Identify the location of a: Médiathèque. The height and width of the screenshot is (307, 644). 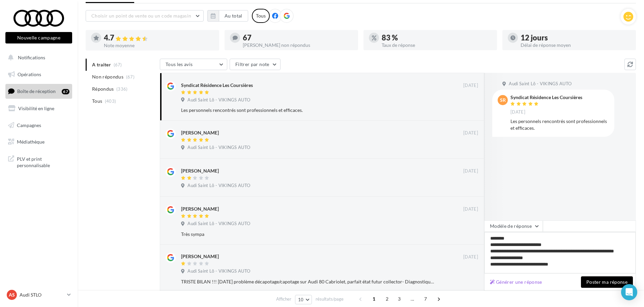
(39, 142).